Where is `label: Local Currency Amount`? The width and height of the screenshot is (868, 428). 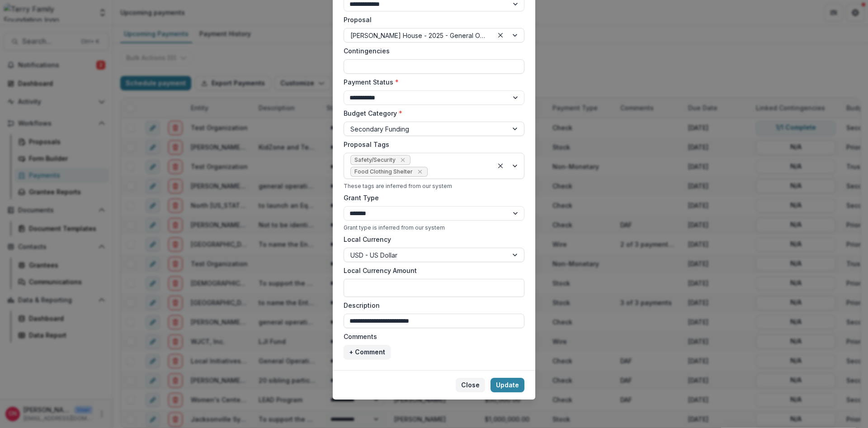 label: Local Currency Amount is located at coordinates (431, 271).